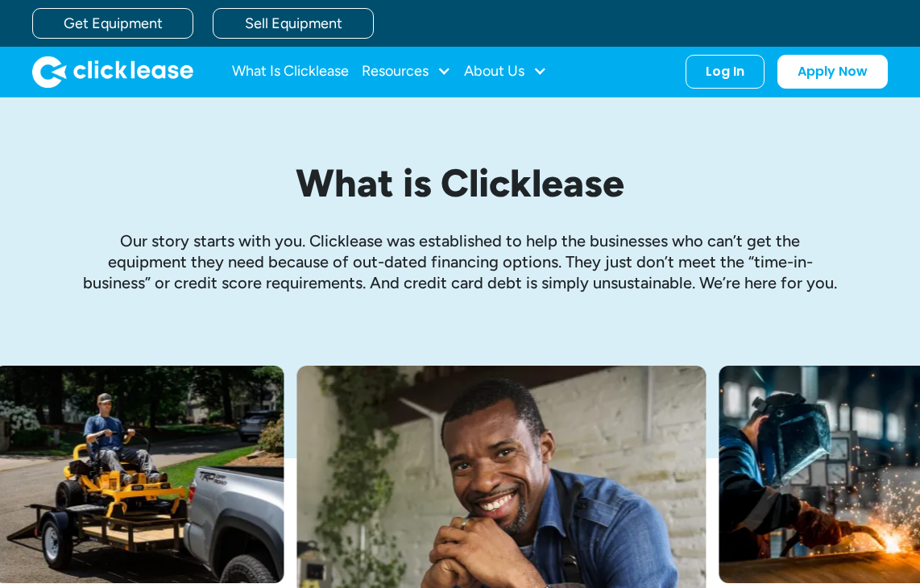 Image resolution: width=920 pixels, height=588 pixels. Describe the element at coordinates (725, 71) in the screenshot. I see `div: Log In` at that location.